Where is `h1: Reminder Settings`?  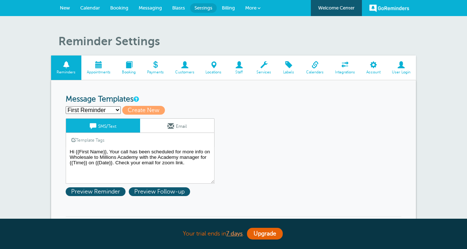 h1: Reminder Settings is located at coordinates (237, 41).